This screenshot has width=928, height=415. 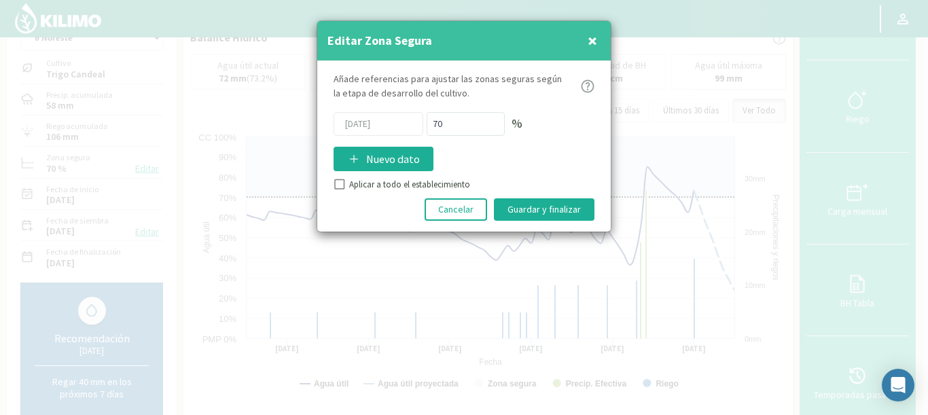 I want to click on button: Close, so click(x=592, y=41).